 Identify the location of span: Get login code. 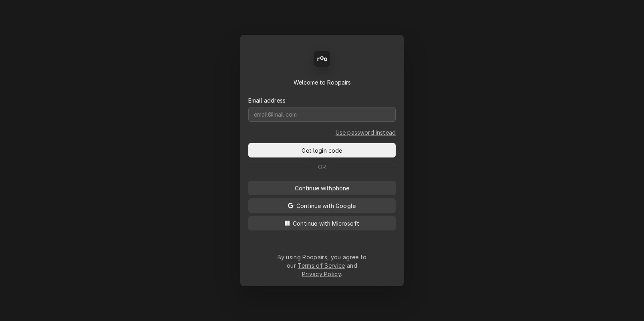
(322, 150).